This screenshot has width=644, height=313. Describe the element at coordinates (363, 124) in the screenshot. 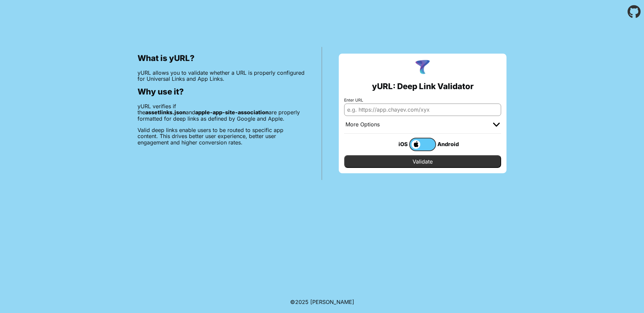

I see `div: More Options` at that location.